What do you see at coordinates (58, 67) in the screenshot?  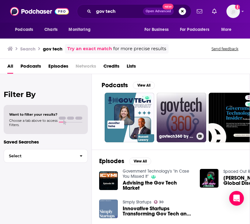 I see `span: Episodes` at bounding box center [58, 67].